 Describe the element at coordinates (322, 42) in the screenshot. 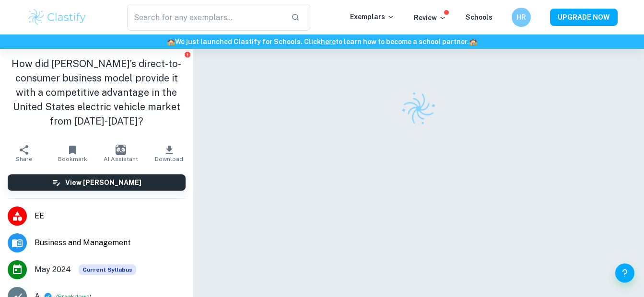

I see `h6: We just launched Clastify for Schools. Click to learn how to become a school partner.` at that location.